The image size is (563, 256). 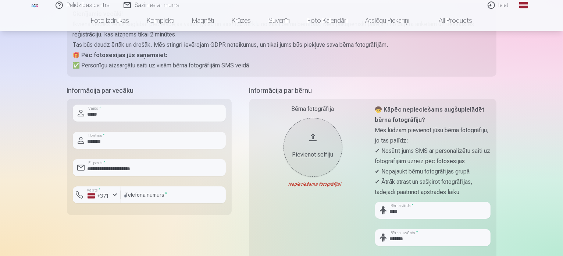 I want to click on a: Foto kalendāri, so click(x=327, y=21).